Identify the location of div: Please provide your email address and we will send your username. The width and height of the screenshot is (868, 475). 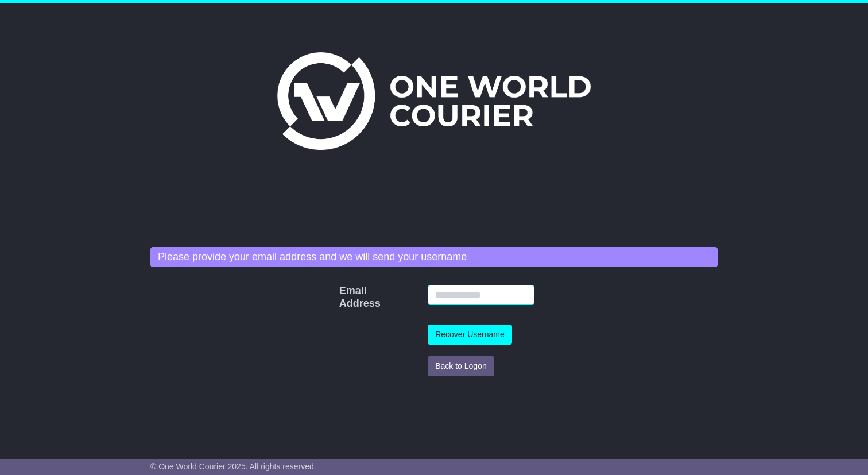
(434, 258).